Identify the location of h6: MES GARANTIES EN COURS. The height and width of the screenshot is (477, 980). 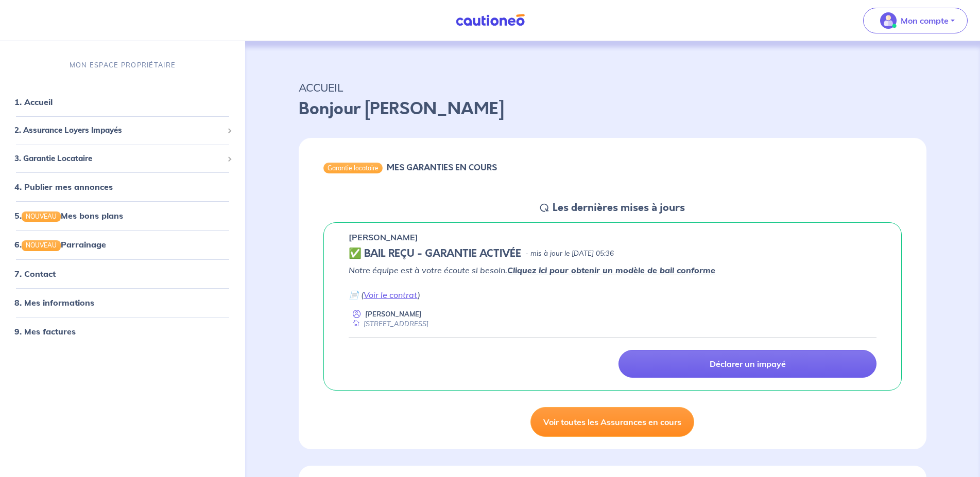
(442, 167).